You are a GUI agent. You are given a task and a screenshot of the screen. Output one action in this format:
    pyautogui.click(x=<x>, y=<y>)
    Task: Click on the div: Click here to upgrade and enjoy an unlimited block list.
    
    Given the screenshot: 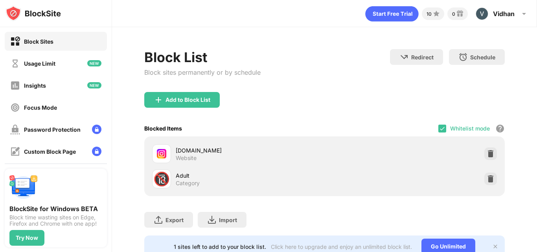 What is the action you would take?
    pyautogui.click(x=341, y=247)
    